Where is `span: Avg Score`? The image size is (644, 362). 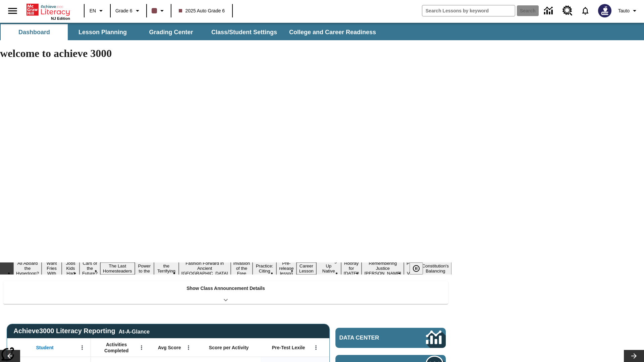 span: Avg Score is located at coordinates (169, 348).